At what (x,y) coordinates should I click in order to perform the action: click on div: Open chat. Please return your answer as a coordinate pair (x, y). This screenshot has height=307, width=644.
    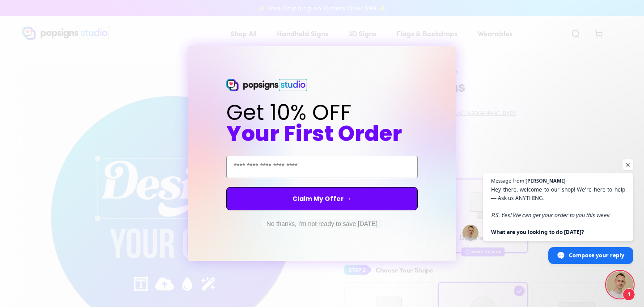
    Looking at the image, I should click on (620, 285).